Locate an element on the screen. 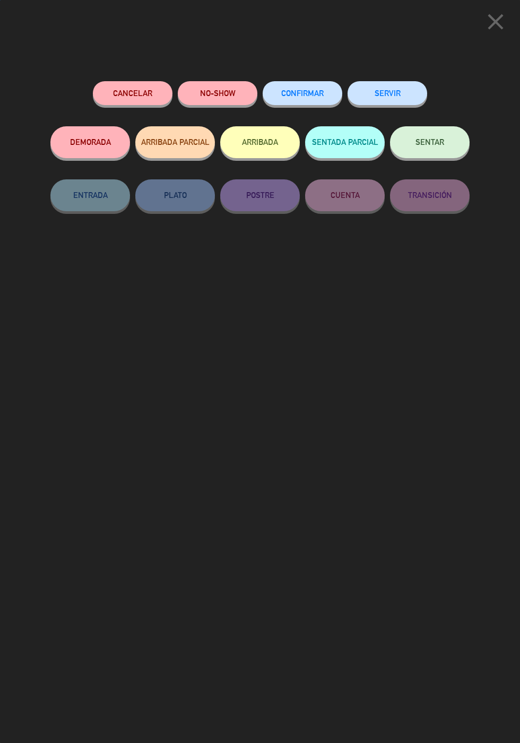  i: close is located at coordinates (495, 22).